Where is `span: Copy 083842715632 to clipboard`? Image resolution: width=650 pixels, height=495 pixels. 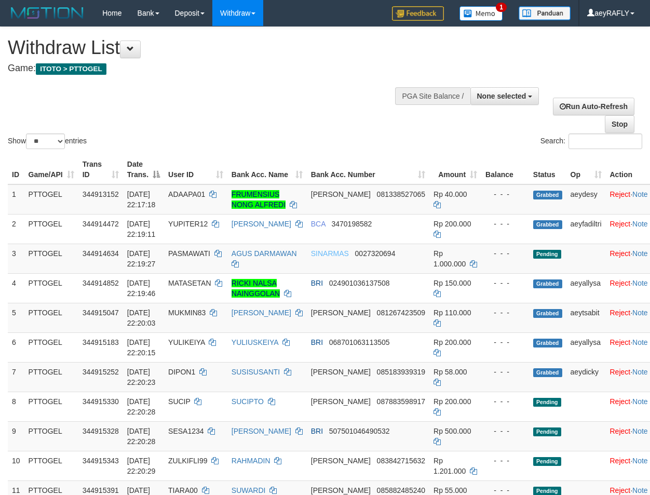
span: Copy 083842715632 to clipboard is located at coordinates (401, 460).